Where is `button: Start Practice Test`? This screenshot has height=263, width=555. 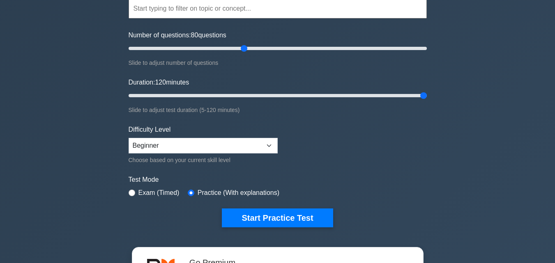
button: Start Practice Test is located at coordinates (277, 218).